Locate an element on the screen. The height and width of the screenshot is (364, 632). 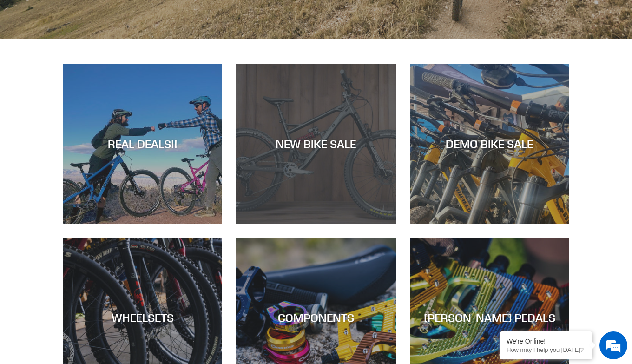
div: COMPONENTS is located at coordinates (316, 317).